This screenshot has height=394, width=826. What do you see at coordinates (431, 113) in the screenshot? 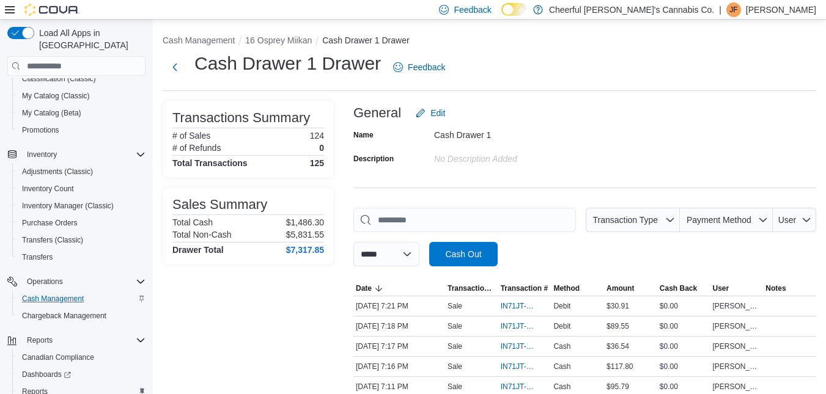
I see `button: Edit` at bounding box center [431, 113].